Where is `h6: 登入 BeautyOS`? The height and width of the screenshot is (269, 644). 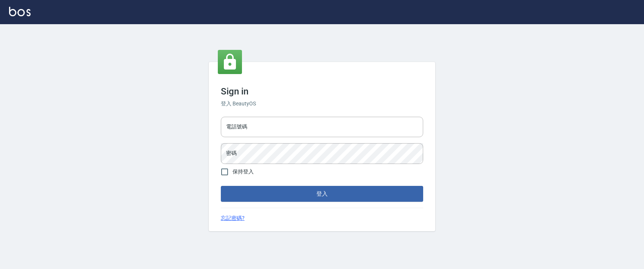 h6: 登入 BeautyOS is located at coordinates (322, 104).